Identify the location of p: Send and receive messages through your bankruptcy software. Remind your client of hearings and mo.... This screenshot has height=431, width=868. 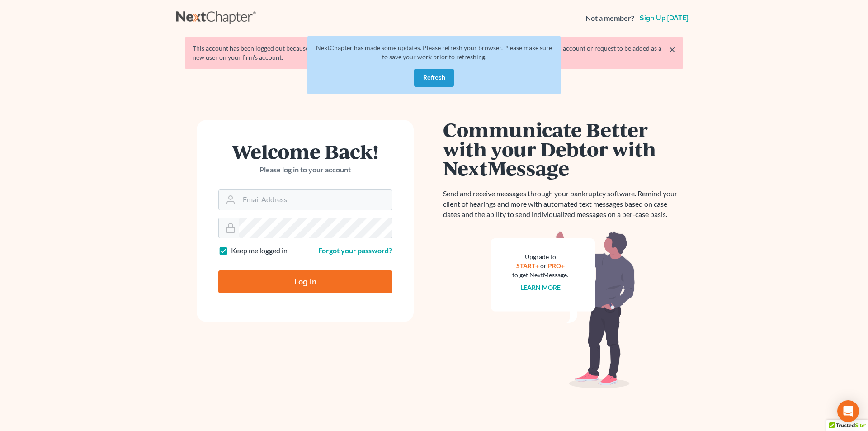
(563, 204).